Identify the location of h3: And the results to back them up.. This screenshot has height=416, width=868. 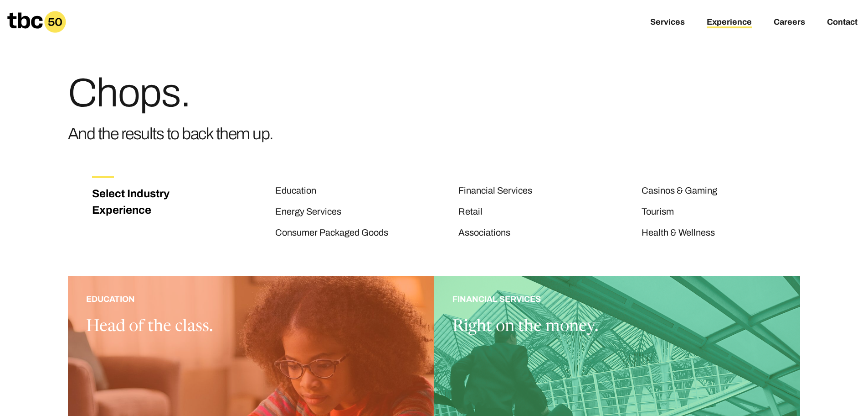
(170, 134).